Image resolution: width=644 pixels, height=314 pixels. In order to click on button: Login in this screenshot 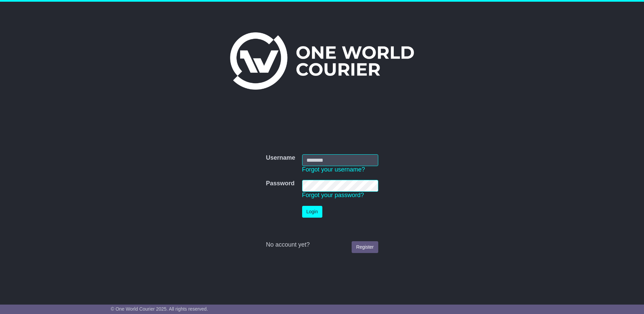, I will do `click(312, 212)`.